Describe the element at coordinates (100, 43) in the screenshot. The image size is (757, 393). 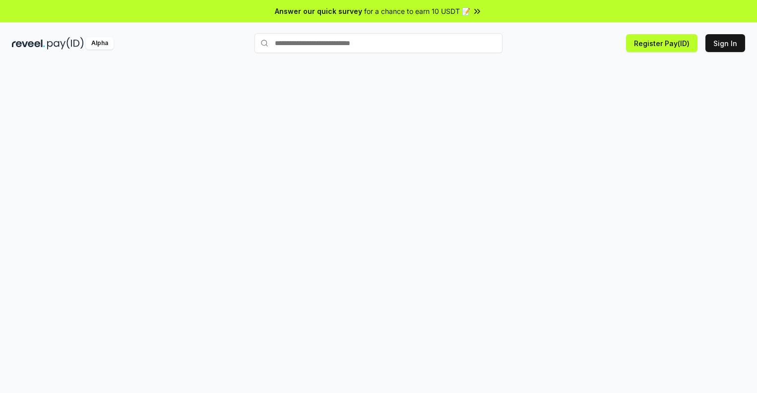
I see `div: Alpha` at that location.